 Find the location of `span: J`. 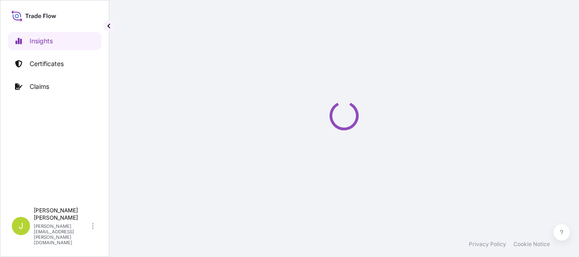

span: J is located at coordinates (21, 226).